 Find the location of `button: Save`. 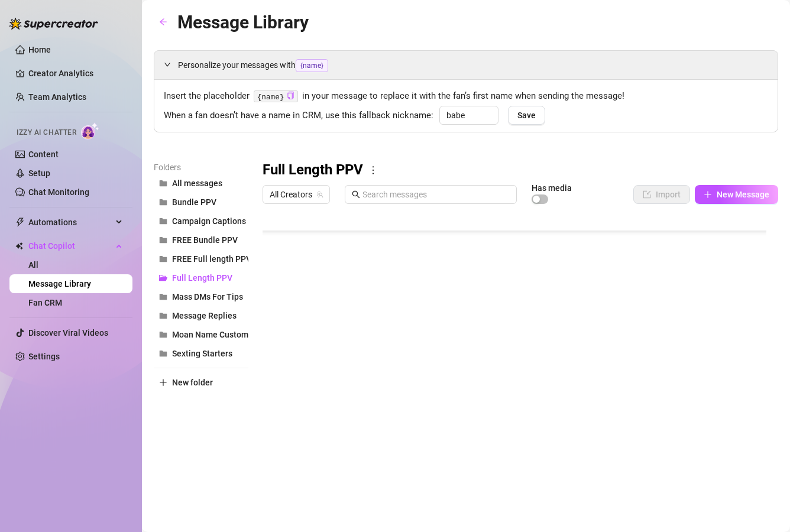

button: Save is located at coordinates (526, 115).